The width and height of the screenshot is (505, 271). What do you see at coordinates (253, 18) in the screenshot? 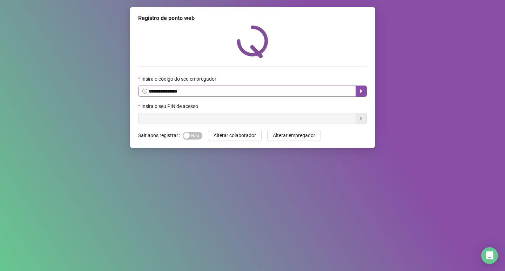
I see `div: Registro de ponto web` at bounding box center [253, 18].